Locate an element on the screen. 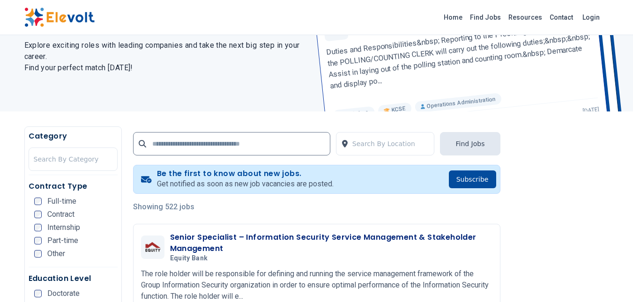 This screenshot has height=302, width=633. h3: Senior Specialist – Information Security Service Management & Stakeholder Management is located at coordinates (331, 243).